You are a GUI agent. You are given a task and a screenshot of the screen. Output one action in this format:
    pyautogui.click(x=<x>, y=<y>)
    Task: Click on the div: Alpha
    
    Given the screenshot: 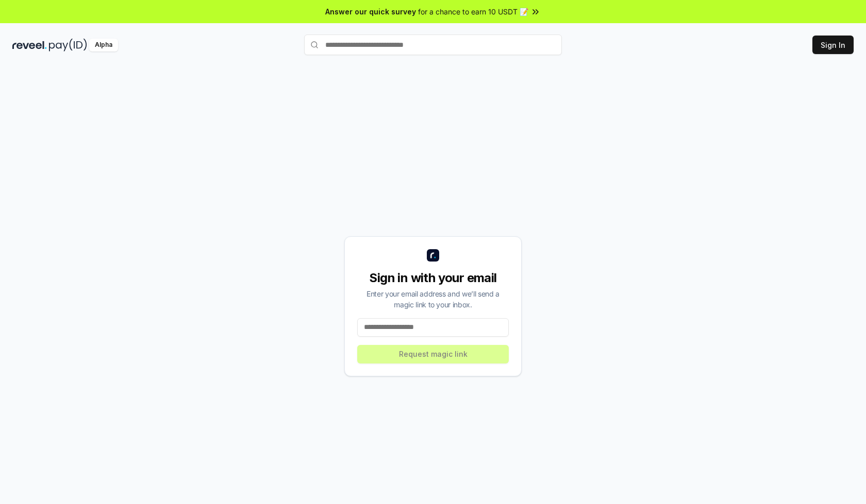 What is the action you would take?
    pyautogui.click(x=104, y=44)
    